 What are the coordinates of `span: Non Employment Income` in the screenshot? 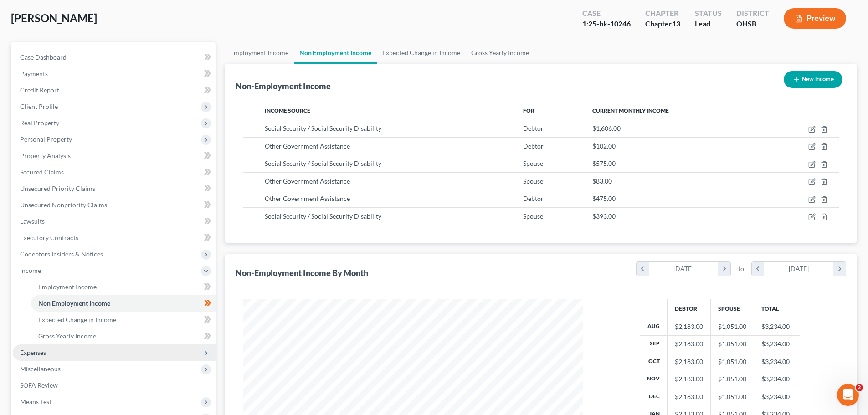 It's located at (75, 303).